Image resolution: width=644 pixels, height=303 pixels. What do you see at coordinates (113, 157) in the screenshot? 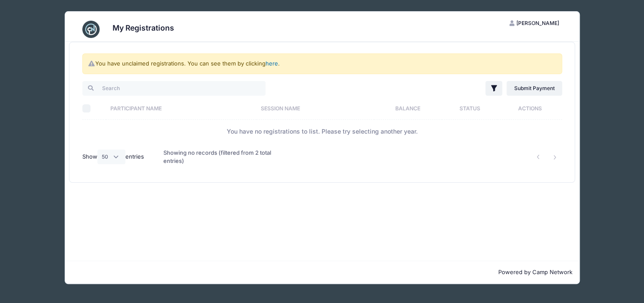
I see `label: Show entries` at bounding box center [113, 157].